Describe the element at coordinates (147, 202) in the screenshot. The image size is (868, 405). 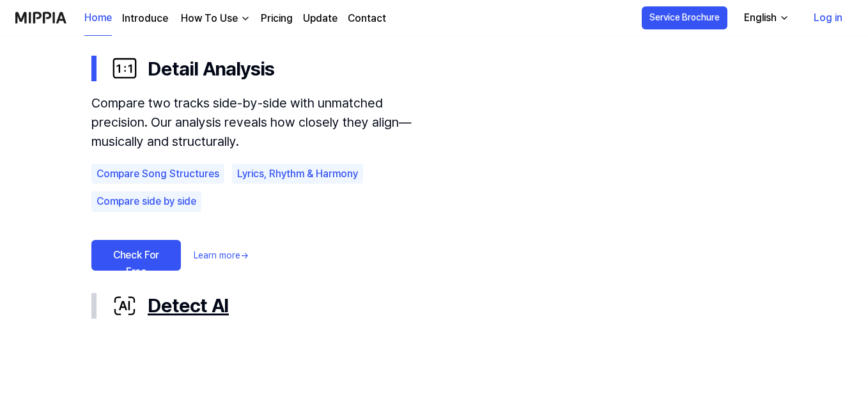
I see `div: Compare side by side` at that location.